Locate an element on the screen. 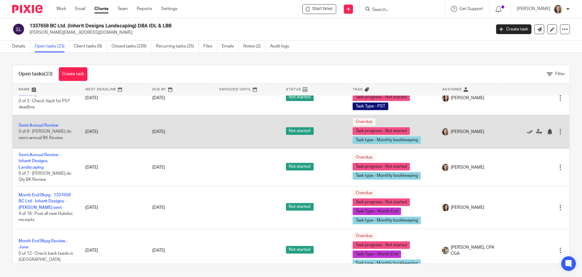  h1: Open tasks is located at coordinates (36, 74).